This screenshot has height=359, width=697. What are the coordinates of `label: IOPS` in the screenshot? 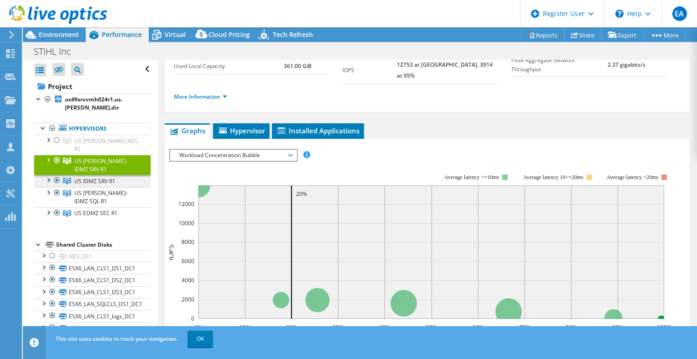 It's located at (370, 70).